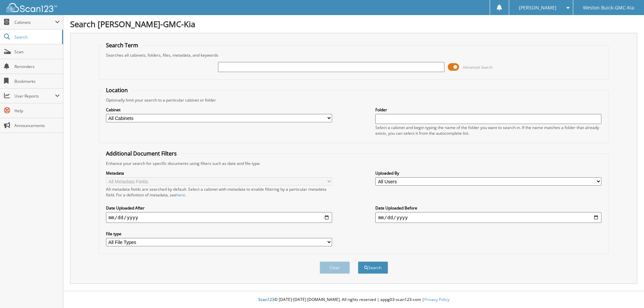 This screenshot has height=308, width=644. Describe the element at coordinates (117, 90) in the screenshot. I see `legend: Location` at that location.